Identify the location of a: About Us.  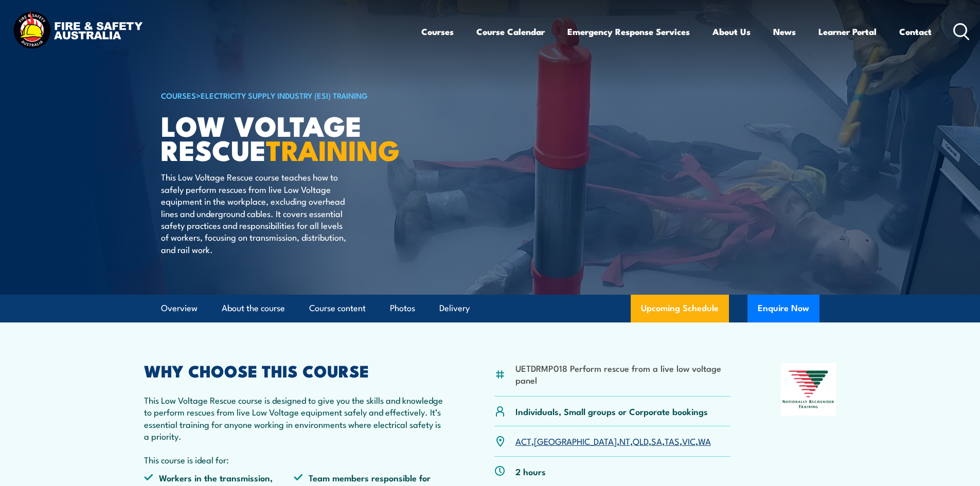
(731, 31).